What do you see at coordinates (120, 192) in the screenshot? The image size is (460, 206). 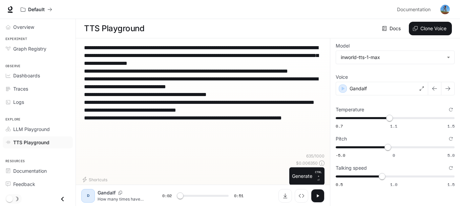 I see `button: Copy Voice ID` at bounding box center [120, 192].